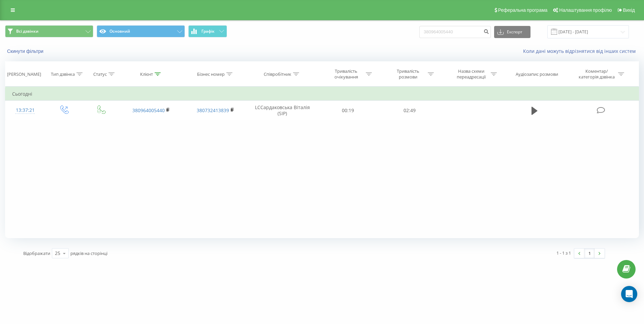 The image size is (644, 324). I want to click on span: Всі дзвінки, so click(27, 31).